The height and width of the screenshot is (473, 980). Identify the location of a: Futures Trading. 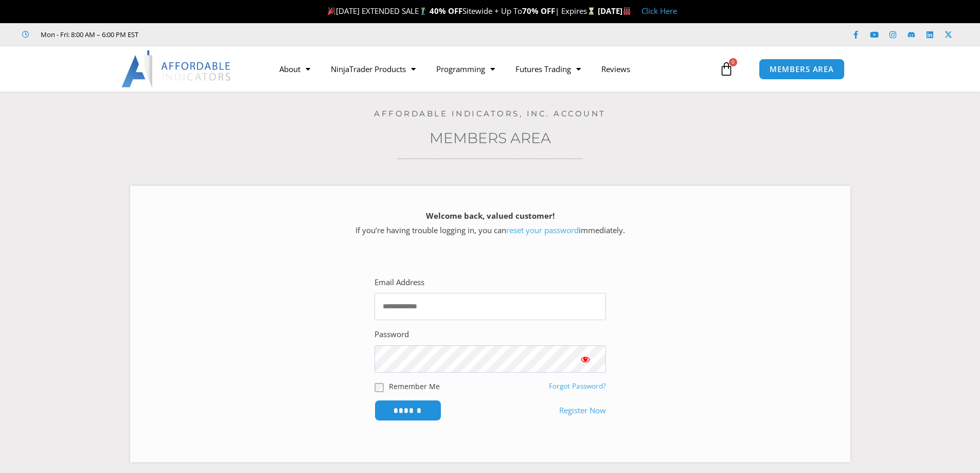
(548, 69).